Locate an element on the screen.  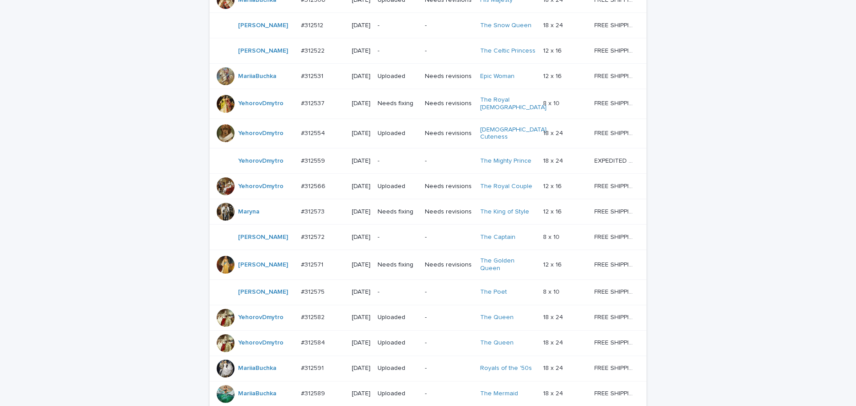
p: #312522 is located at coordinates (313, 50).